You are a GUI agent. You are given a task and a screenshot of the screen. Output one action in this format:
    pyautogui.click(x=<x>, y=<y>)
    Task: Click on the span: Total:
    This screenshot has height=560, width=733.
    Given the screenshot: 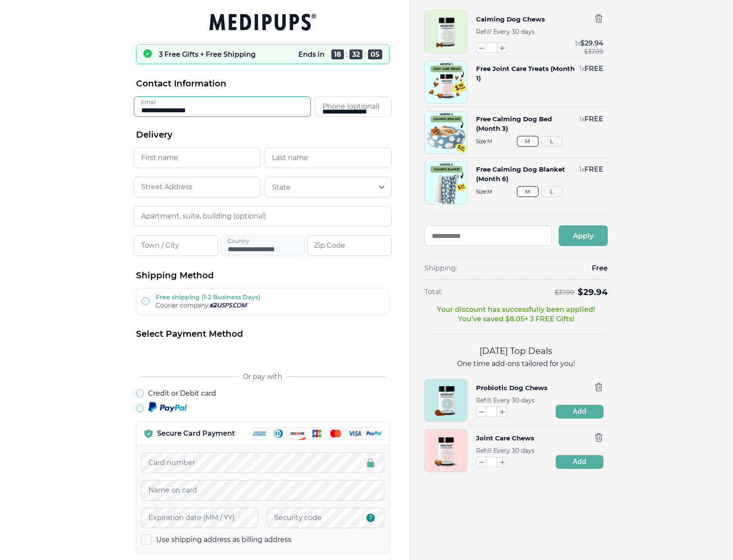 What is the action you would take?
    pyautogui.click(x=433, y=292)
    